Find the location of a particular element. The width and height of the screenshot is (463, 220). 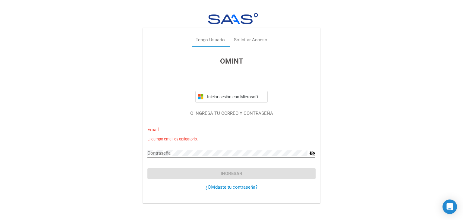

p: O INGRESÁ TU CORREO Y CONTRASEÑA is located at coordinates (231, 113).